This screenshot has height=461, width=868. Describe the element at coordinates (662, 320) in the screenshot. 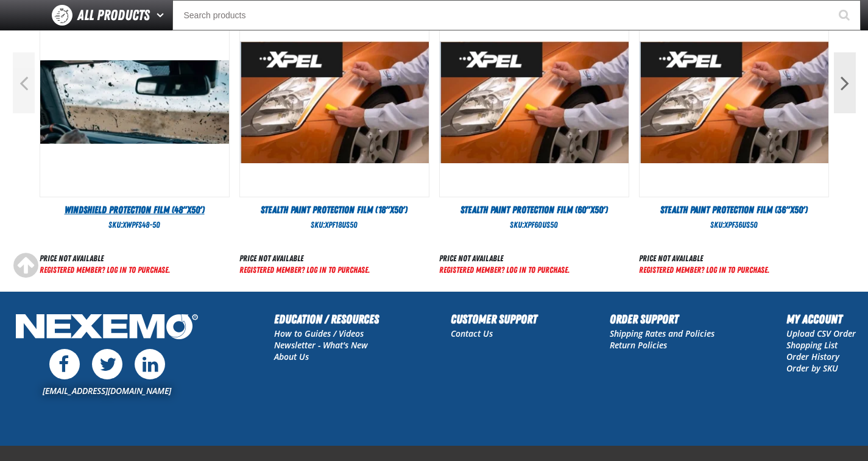

I see `h2: Order Support` at that location.